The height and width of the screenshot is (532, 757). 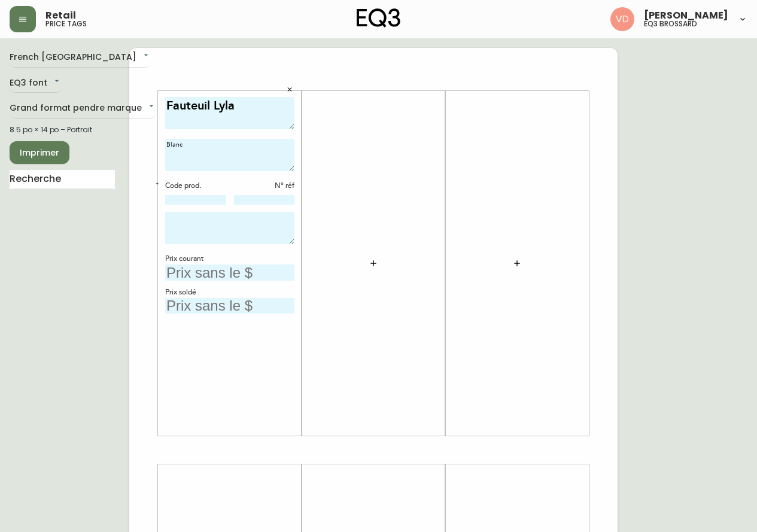 I want to click on textarea: Fauteuil Lyla, so click(x=230, y=113).